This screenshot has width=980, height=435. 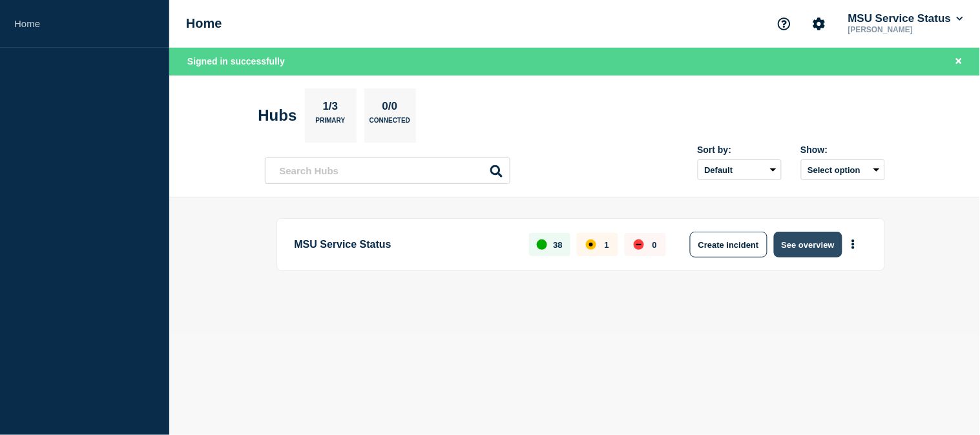 What do you see at coordinates (542, 245) in the screenshot?
I see `div: up` at bounding box center [542, 245].